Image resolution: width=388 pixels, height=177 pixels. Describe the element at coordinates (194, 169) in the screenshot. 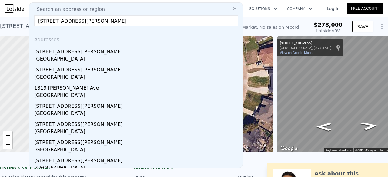

I see `div: Property details` at that location.